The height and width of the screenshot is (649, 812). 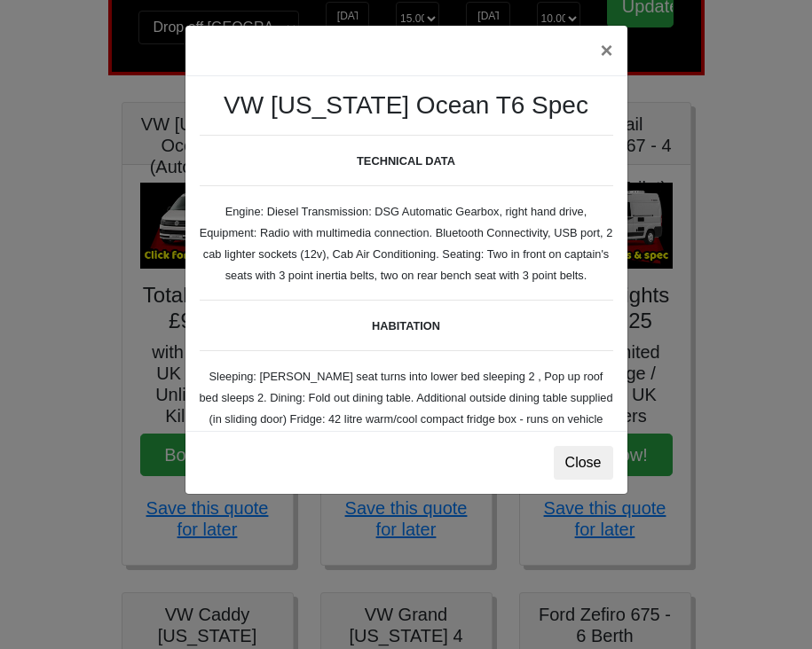 I want to click on button: Close, so click(x=583, y=462).